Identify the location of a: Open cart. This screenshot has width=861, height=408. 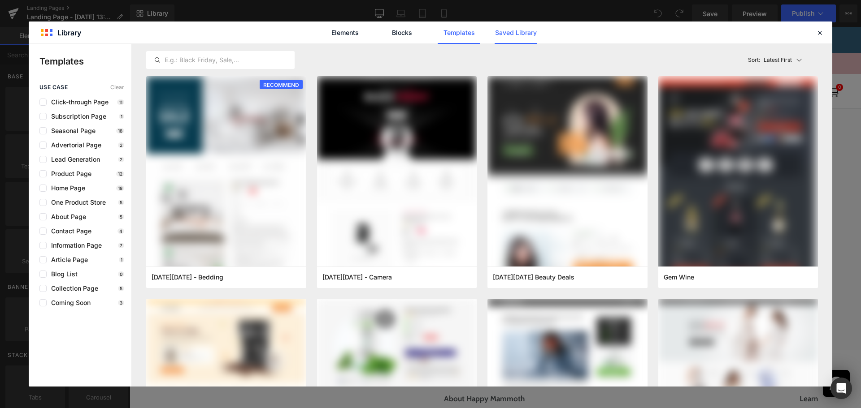
(703, 68).